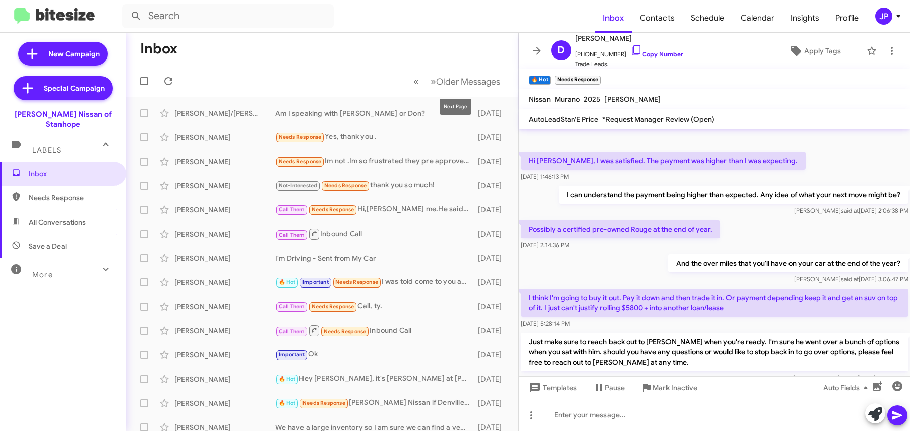 The image size is (910, 431). I want to click on a: Inbox, so click(613, 18).